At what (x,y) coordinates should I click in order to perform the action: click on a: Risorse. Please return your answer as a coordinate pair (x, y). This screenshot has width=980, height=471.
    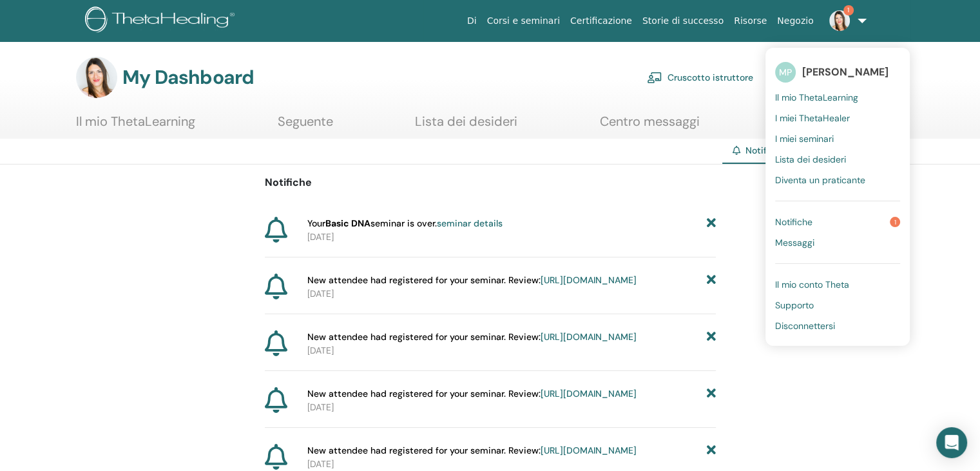
    Looking at the image, I should click on (750, 20).